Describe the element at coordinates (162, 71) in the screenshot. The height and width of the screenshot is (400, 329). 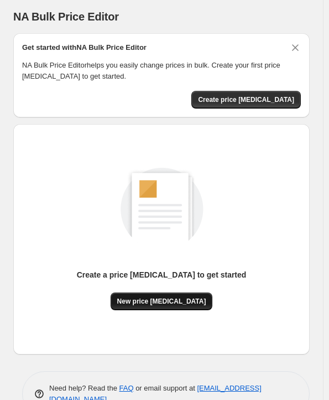
I see `p: NA Bulk Price Editor helps you easily change prices in bulk. Create your first price [MEDICAL_DAT...` at that location.